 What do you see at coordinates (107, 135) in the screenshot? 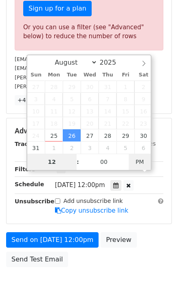
I see `span: August 28, 2025` at bounding box center [107, 135].